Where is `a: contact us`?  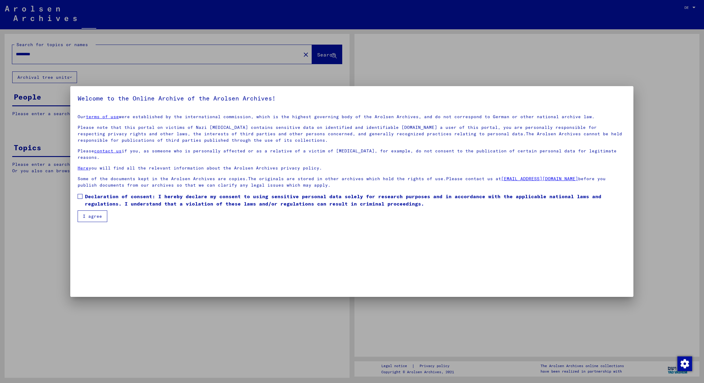
a: contact us is located at coordinates (108, 151).